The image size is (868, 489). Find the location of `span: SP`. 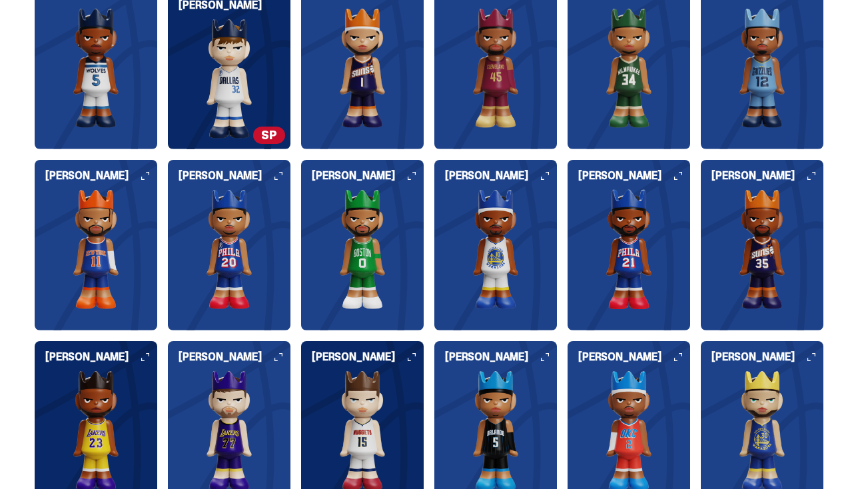

span: SP is located at coordinates (269, 135).